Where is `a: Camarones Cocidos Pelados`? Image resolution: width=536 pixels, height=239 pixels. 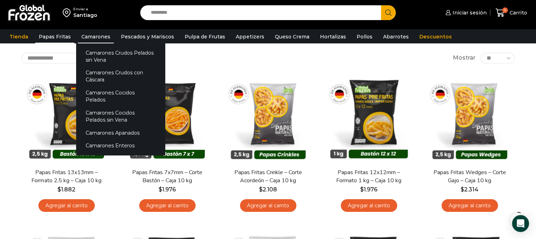 a: Camarones Cocidos Pelados is located at coordinates (120, 96).